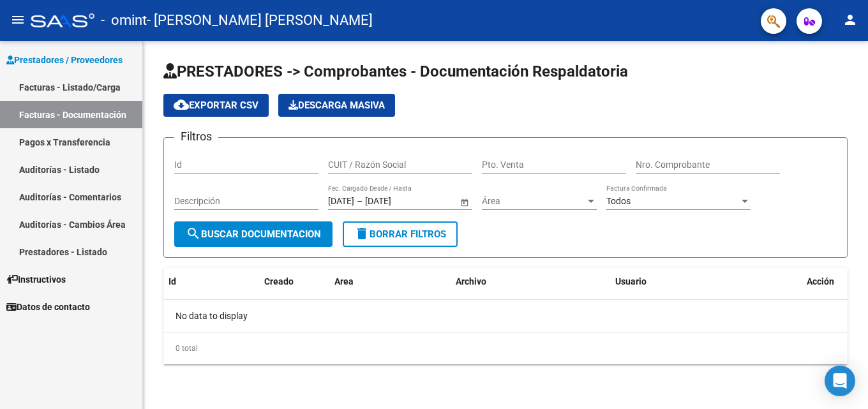 This screenshot has height=409, width=868. What do you see at coordinates (397, 201) in the screenshot?
I see `input: End date` at bounding box center [397, 201].